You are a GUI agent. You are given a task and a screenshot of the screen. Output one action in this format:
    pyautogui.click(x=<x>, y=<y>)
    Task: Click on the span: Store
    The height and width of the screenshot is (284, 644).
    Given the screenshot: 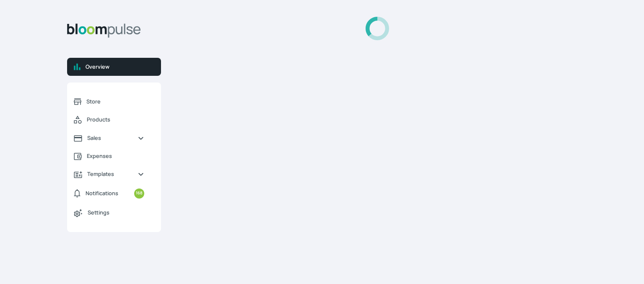 What is the action you would take?
    pyautogui.click(x=115, y=101)
    